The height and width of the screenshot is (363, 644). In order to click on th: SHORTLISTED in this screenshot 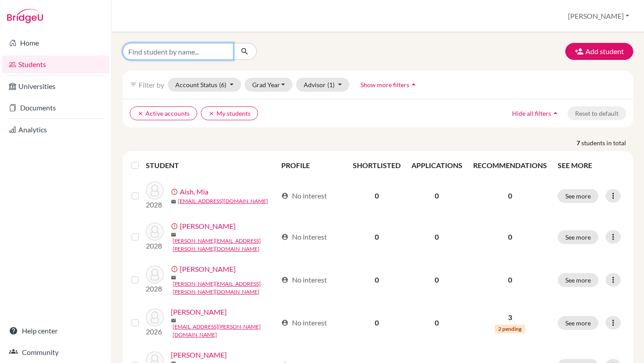, I will do `click(377, 166)`.